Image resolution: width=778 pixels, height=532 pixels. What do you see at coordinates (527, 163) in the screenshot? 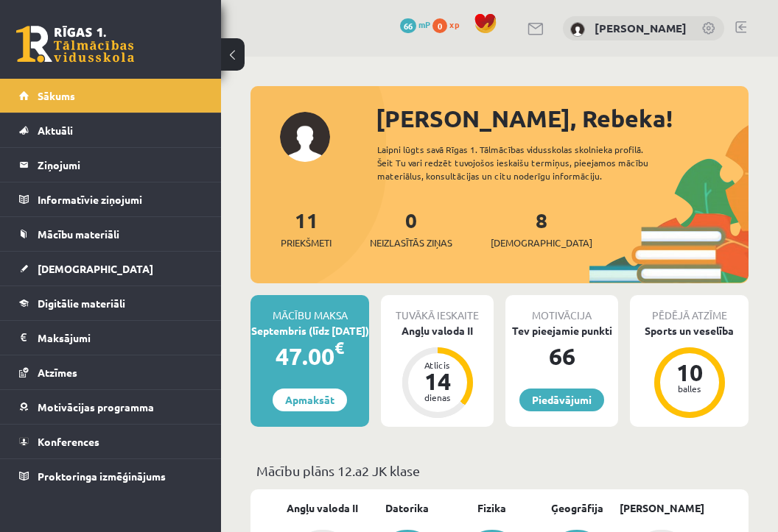
I see `div: Laipni lūgts savā Rīgas 1. Tālmācības vidusskolas skolnieka profilā. Šeit Tu vari redzēt tuvojošo...` at bounding box center [527, 163].